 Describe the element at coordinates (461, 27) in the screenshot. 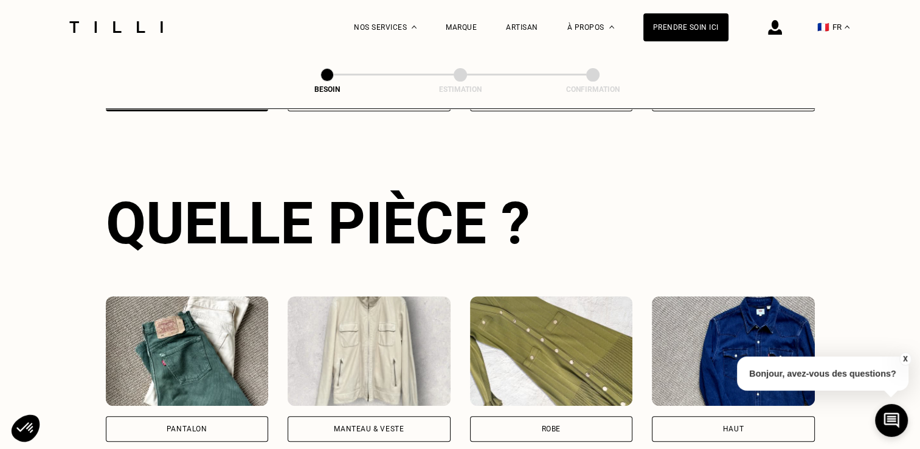

I see `div: Marque` at that location.